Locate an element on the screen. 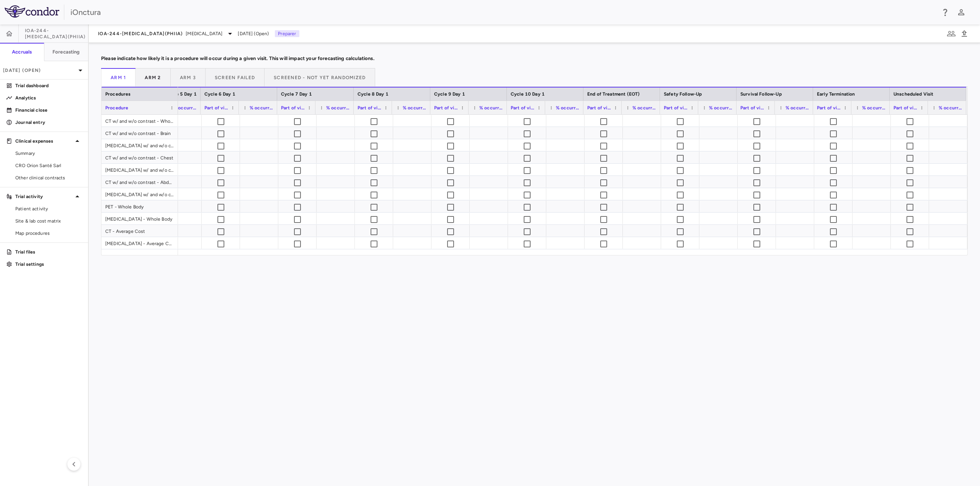  span: Summary is located at coordinates (49, 153).